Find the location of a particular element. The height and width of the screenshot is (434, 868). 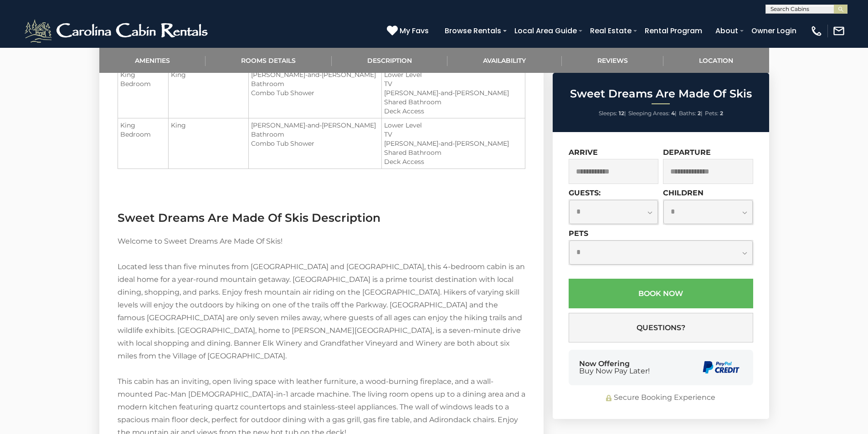

span: Baths: is located at coordinates (688, 113).